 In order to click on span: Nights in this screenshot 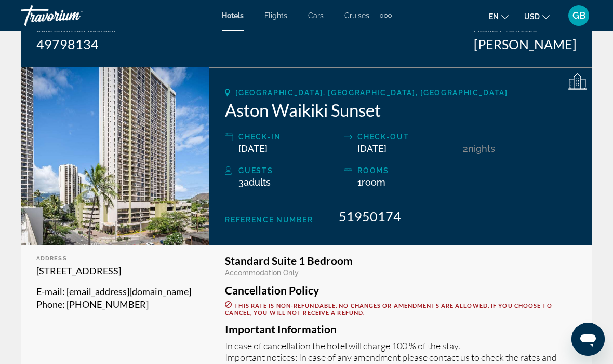, I will do `click(481, 148)`.